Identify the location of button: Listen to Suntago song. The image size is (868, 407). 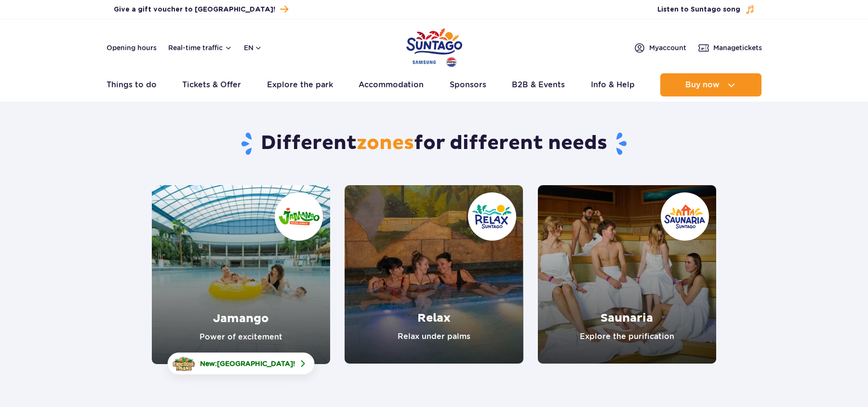
(706, 10).